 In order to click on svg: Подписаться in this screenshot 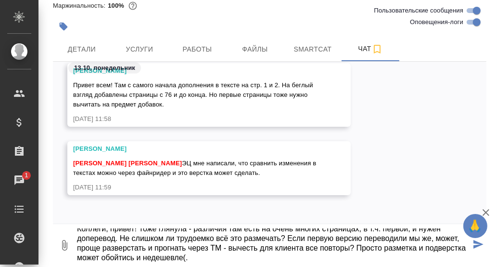, I will do `click(378, 49)`.